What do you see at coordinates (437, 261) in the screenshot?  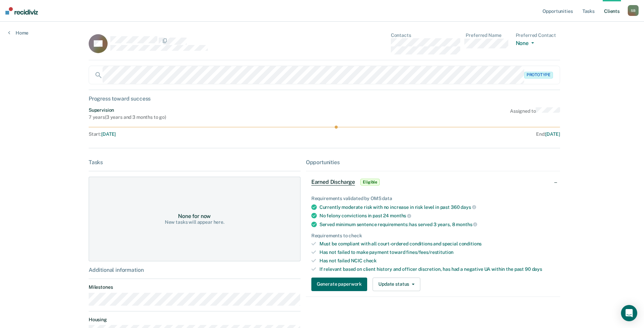 I see `div: Has not failed NCIC` at bounding box center [437, 261].